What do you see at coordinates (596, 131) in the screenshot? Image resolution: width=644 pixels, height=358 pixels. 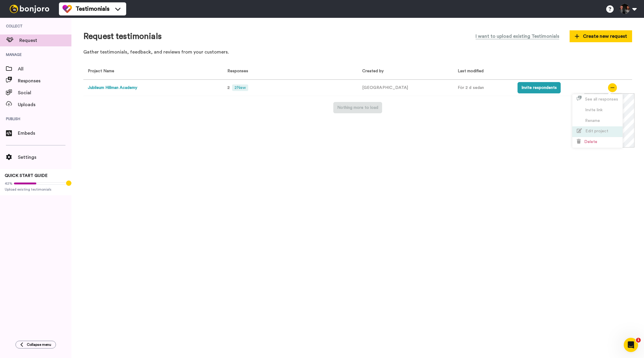 I see `span: Edit project` at bounding box center [596, 131].